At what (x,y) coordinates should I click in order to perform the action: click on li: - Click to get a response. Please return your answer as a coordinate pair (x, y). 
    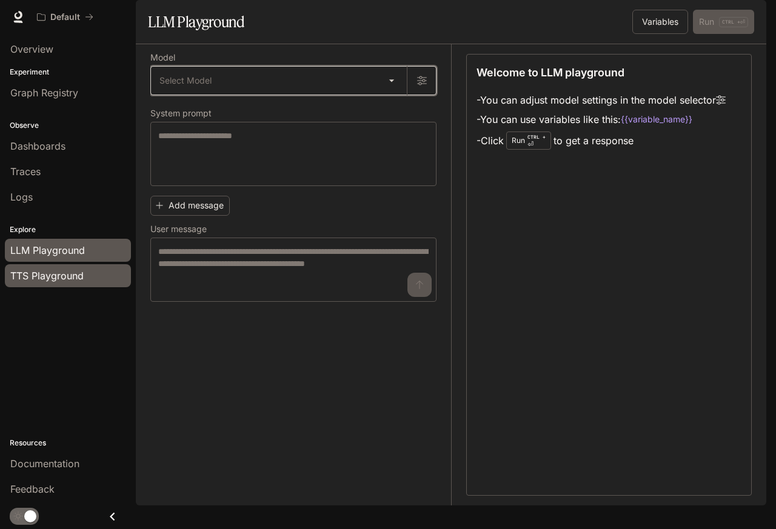
    Looking at the image, I should click on (600, 141).